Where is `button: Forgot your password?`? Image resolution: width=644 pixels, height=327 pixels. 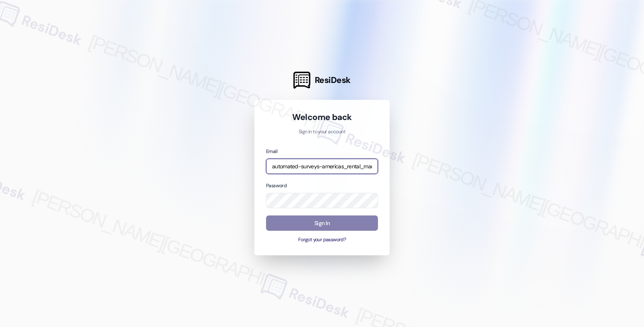 button: Forgot your password? is located at coordinates (322, 240).